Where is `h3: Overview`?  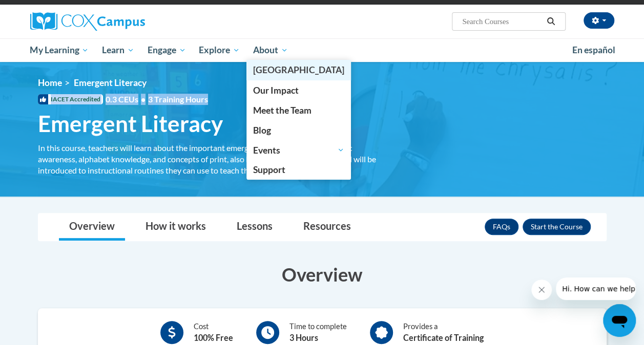 h3: Overview is located at coordinates (322, 274).